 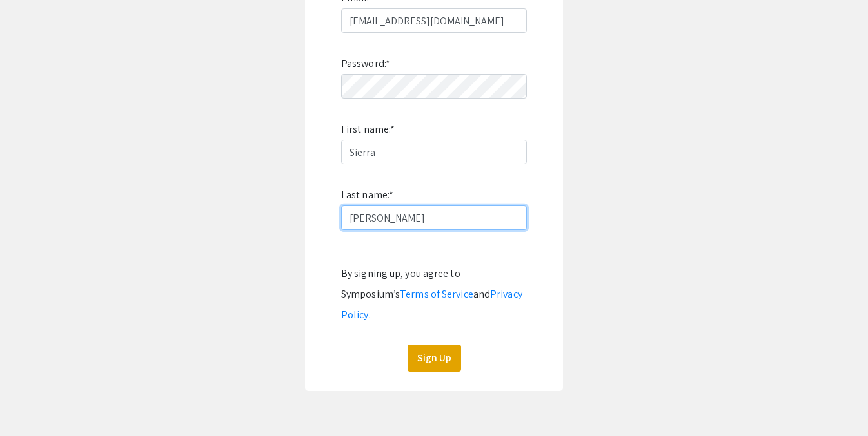 What do you see at coordinates (434, 358) in the screenshot?
I see `button: Sign Up` at bounding box center [434, 358].